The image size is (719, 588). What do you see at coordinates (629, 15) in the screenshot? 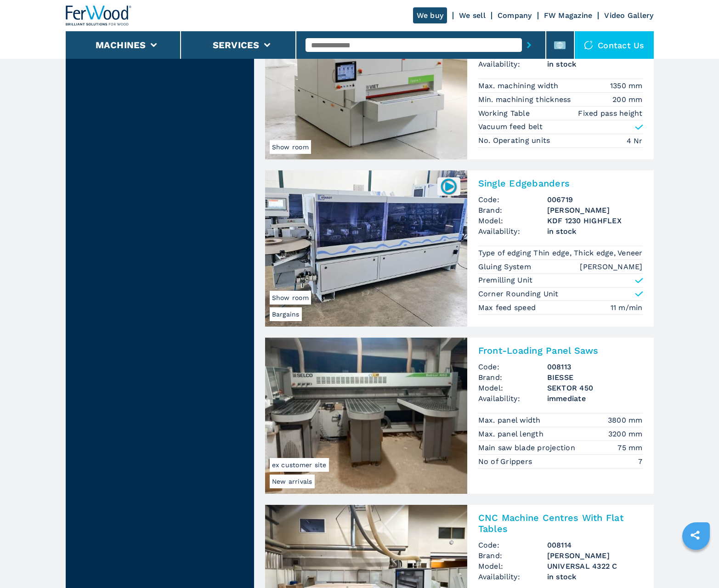
I see `a: Video Gallery` at bounding box center [629, 15].